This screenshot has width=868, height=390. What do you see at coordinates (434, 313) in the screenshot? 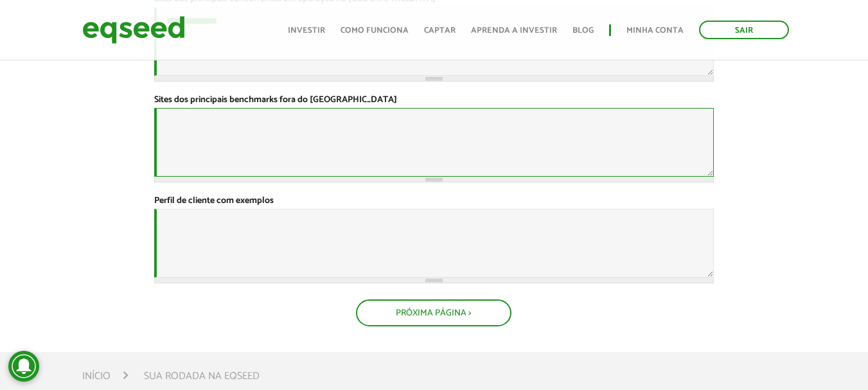
I see `button: Próxima Página >` at bounding box center [434, 313].